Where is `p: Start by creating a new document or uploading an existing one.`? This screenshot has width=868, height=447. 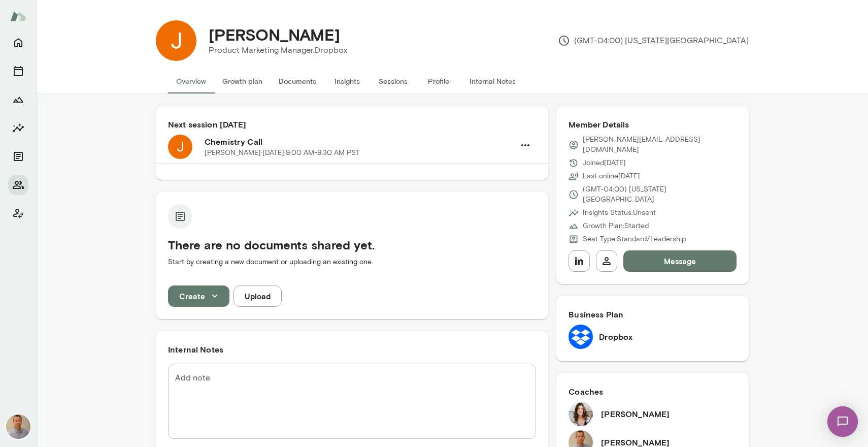
p: Start by creating a new document or uploading an existing one. is located at coordinates (352, 262).